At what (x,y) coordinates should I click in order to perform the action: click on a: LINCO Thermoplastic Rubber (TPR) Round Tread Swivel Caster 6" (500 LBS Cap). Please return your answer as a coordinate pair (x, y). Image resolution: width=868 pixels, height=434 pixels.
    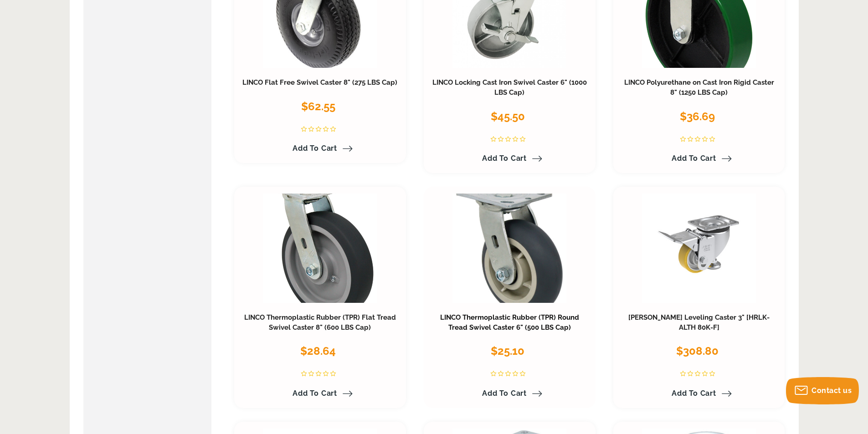
    Looking at the image, I should click on (509, 322).